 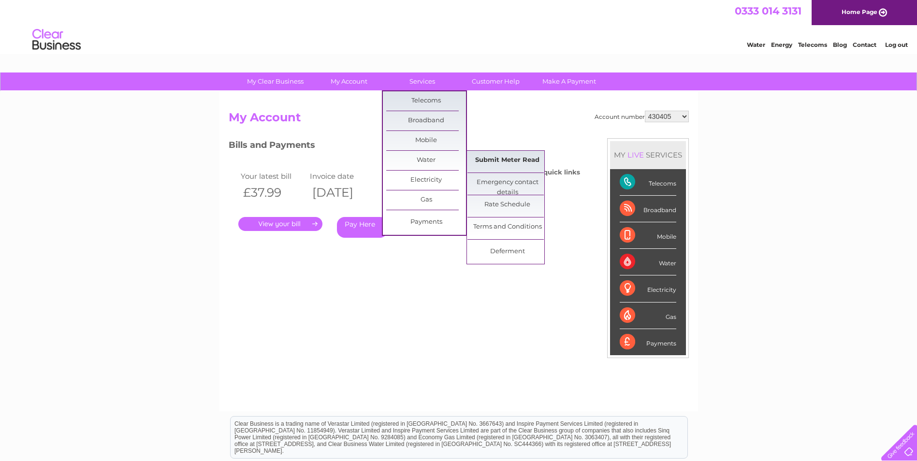 What do you see at coordinates (636, 155) in the screenshot?
I see `div: LIVE` at bounding box center [636, 155].